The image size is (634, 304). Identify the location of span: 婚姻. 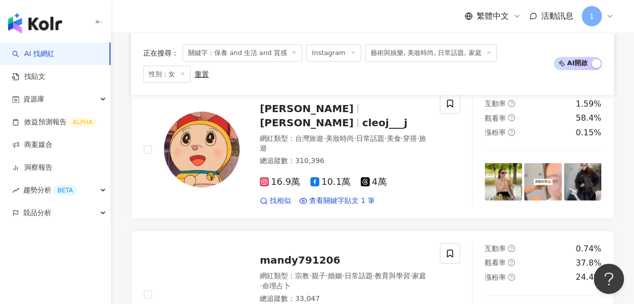
(335, 275).